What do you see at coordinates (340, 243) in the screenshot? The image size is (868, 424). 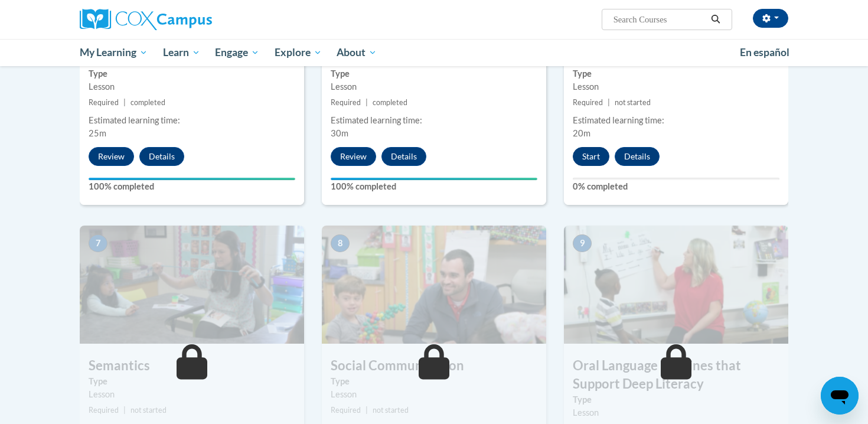 I see `span: 8` at bounding box center [340, 243].